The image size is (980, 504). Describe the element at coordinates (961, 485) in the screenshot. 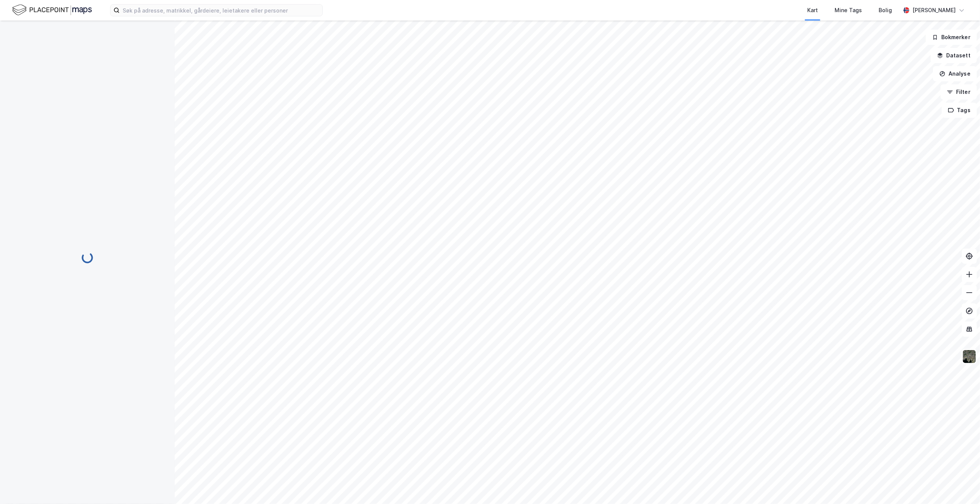

I see `div: Chatt-widget` at that location.